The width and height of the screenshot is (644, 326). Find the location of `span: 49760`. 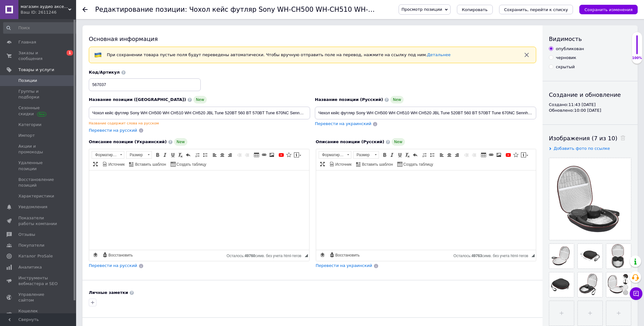

span: 49760 is located at coordinates (250, 256).